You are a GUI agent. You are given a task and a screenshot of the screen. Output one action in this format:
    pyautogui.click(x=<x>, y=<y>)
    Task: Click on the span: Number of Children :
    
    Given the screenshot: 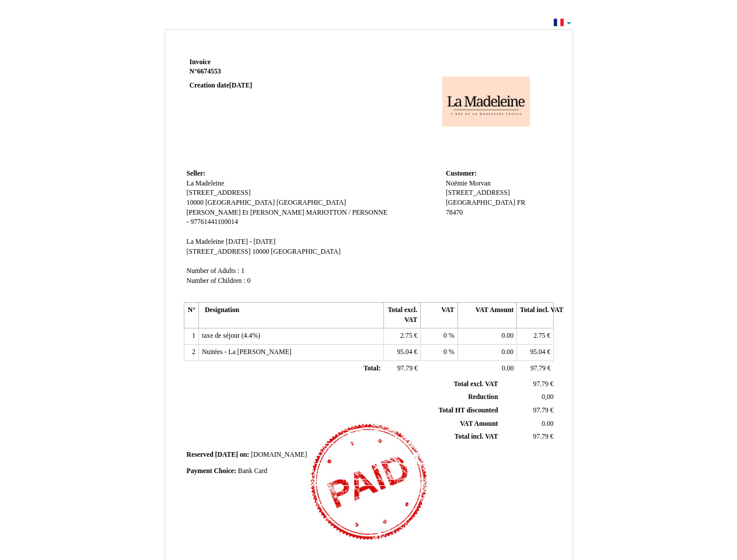 What is the action you would take?
    pyautogui.click(x=216, y=281)
    